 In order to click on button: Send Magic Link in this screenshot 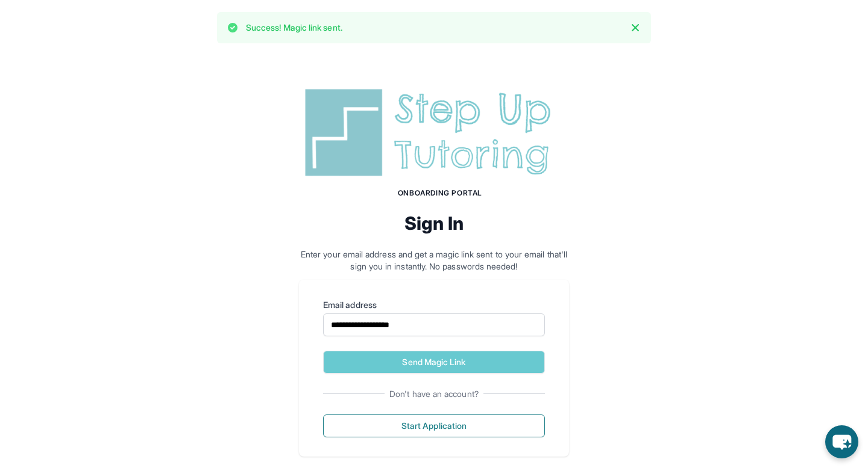, I will do `click(434, 362)`.